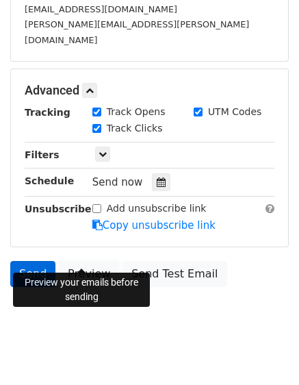 The height and width of the screenshot is (385, 299). I want to click on label: Track Opens, so click(136, 112).